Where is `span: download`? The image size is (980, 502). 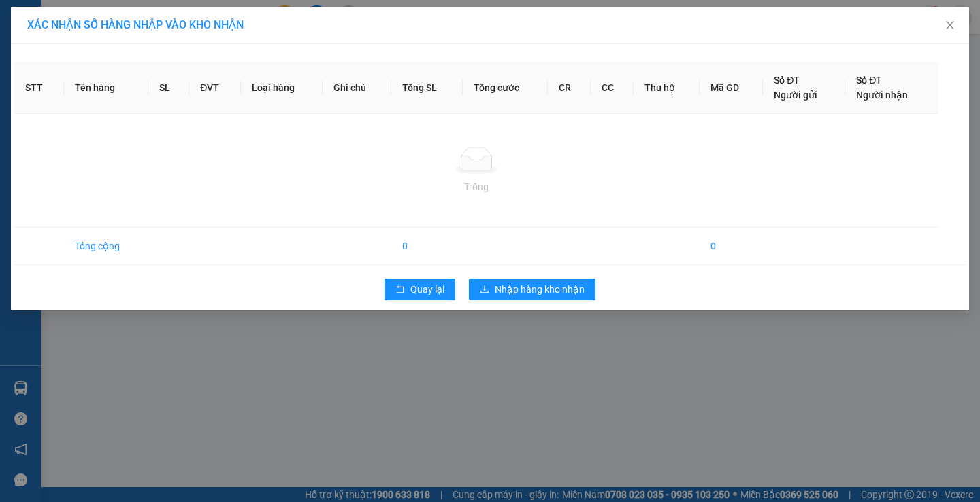
span: download is located at coordinates (485, 291).